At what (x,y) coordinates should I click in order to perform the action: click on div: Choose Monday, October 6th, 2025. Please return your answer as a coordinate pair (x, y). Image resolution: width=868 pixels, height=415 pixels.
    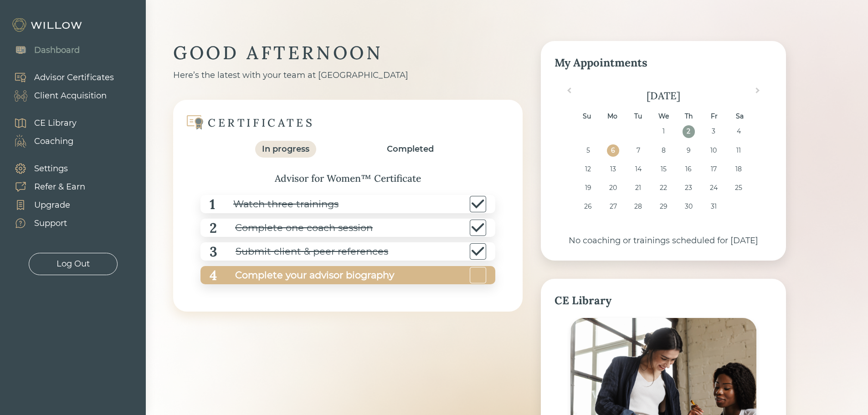
    Looking at the image, I should click on (613, 150).